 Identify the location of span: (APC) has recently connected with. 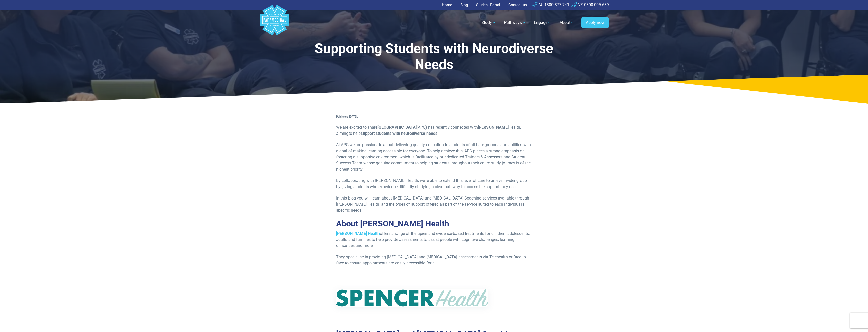
(447, 127).